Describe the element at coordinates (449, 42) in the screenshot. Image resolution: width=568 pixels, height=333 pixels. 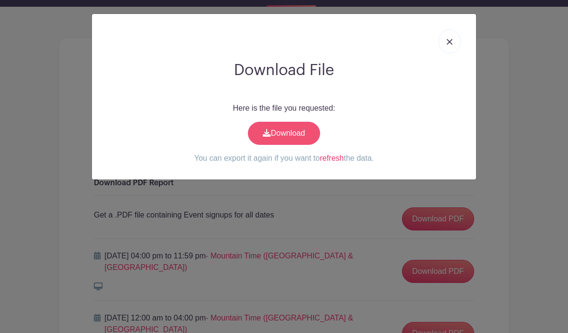
I see `img: close_button-5f87c8562297e5c2d7936805f587ecaba9071eb48480494691a3f1689db116b3.svg` at that location.